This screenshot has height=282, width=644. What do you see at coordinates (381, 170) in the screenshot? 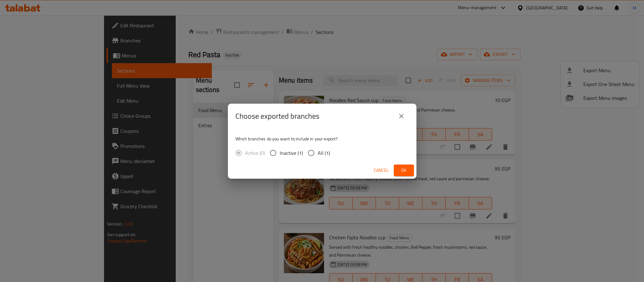
I see `span: Cancel` at bounding box center [381, 170].